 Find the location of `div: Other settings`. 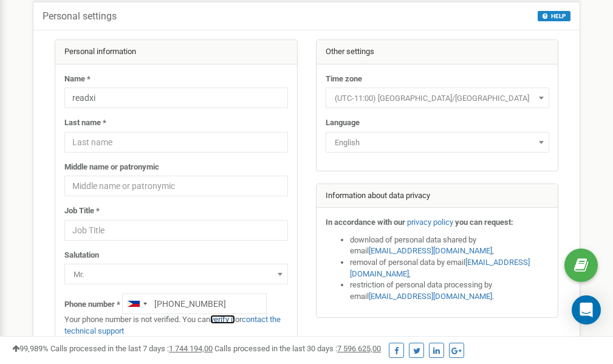

div: Other settings is located at coordinates (438, 53).